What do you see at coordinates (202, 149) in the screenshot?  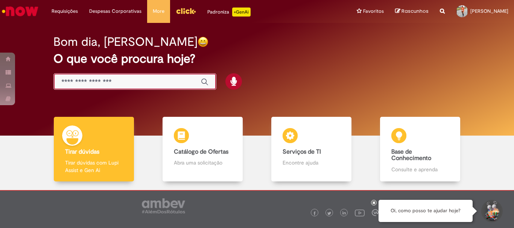 I see `a: Catálogo de Ofertas Abra uma solicitação` at bounding box center [202, 149].